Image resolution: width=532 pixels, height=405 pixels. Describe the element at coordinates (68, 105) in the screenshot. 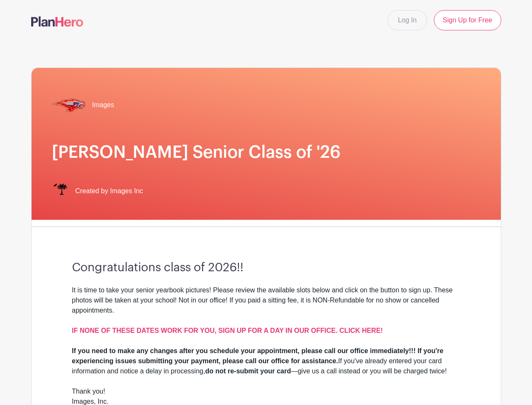

I see `img: hammond%20transp.%20(1).png` at that location.